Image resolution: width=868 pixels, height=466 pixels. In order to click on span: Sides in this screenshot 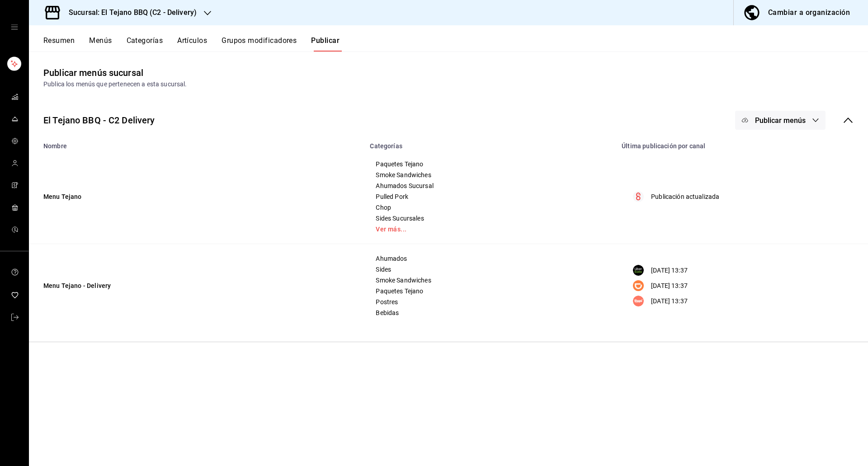, I will do `click(490, 270)`.